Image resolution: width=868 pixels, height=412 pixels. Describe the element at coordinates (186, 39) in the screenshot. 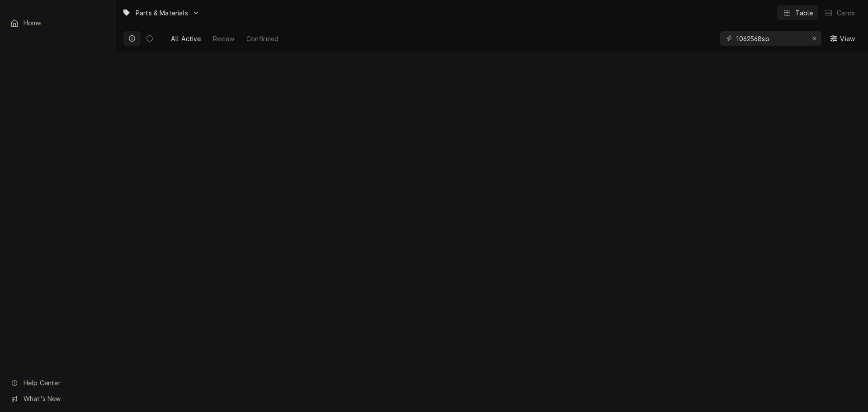

I see `div: All Active` at that location.